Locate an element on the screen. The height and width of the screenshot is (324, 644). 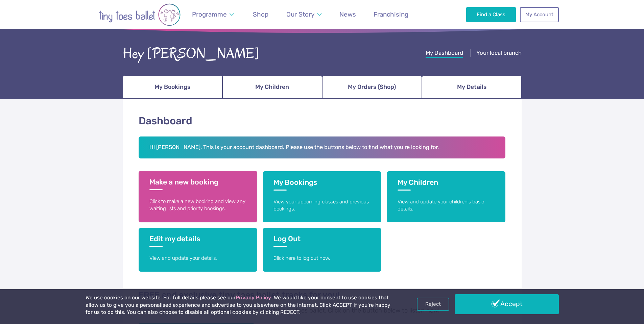
h3: Make a new booking is located at coordinates (198, 184).